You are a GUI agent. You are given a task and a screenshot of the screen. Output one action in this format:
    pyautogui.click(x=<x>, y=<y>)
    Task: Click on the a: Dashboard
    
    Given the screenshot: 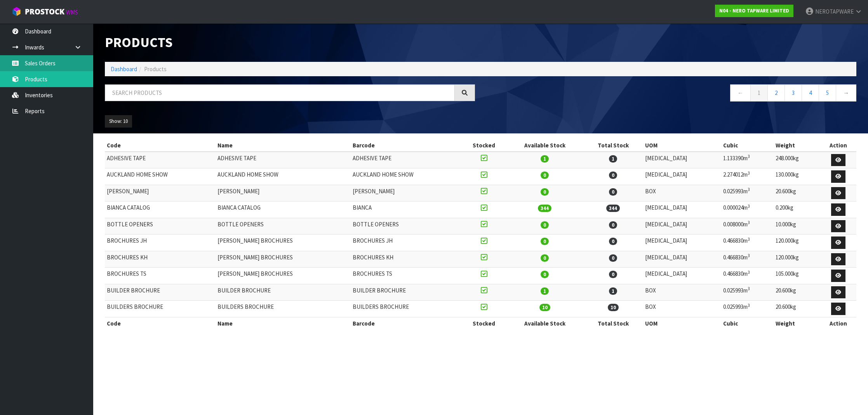 What is the action you would take?
    pyautogui.click(x=124, y=69)
    